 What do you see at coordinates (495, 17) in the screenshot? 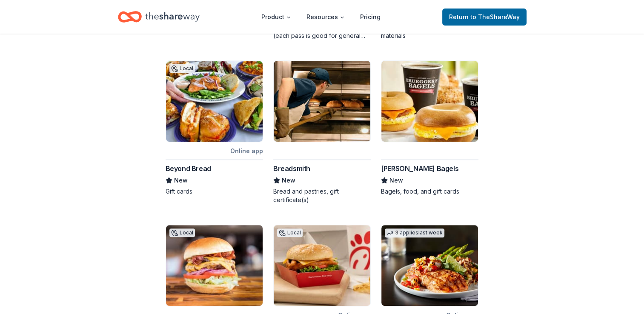
I see `span: to TheShareWay` at bounding box center [495, 17].